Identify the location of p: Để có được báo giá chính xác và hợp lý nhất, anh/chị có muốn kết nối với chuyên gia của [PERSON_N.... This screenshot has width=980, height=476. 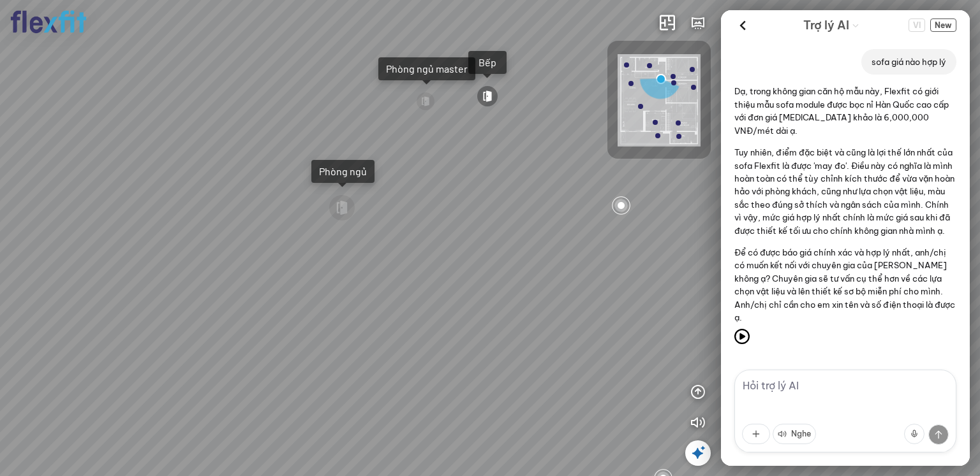
(845, 285).